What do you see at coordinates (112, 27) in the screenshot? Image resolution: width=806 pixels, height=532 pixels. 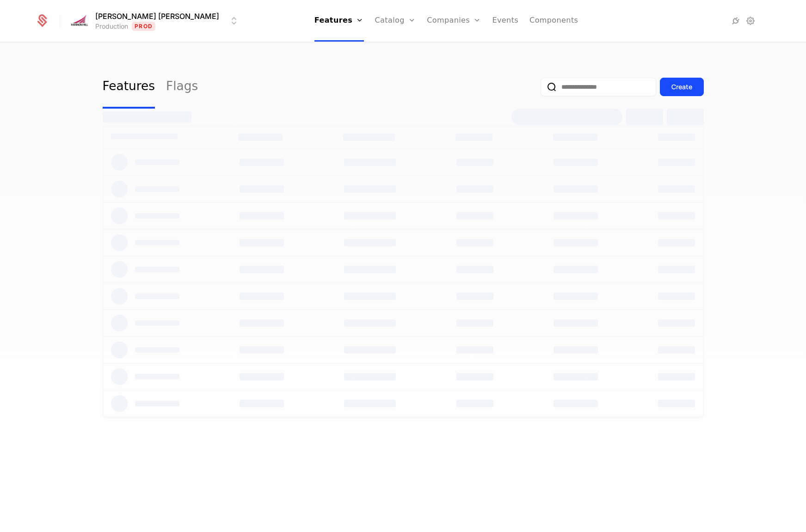 I see `div: Production` at bounding box center [112, 27].